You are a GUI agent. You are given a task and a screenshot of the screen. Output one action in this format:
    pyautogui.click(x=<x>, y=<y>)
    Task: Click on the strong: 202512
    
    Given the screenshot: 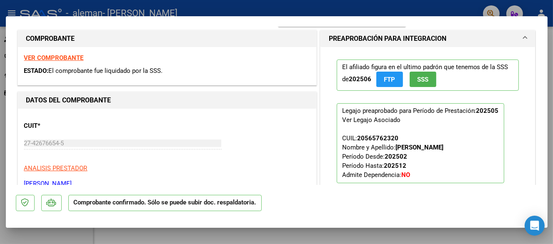 What is the action you would take?
    pyautogui.click(x=395, y=166)
    